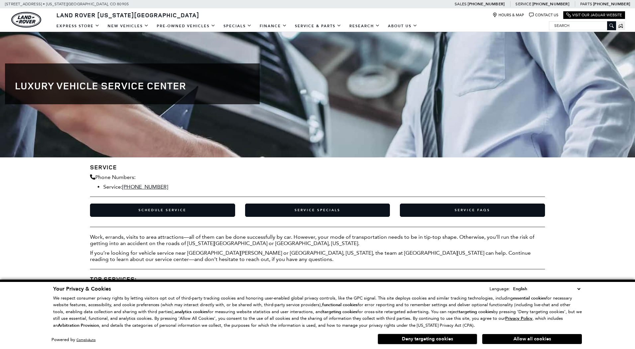  Describe the element at coordinates (472, 210) in the screenshot. I see `a: Service FAQs` at that location.